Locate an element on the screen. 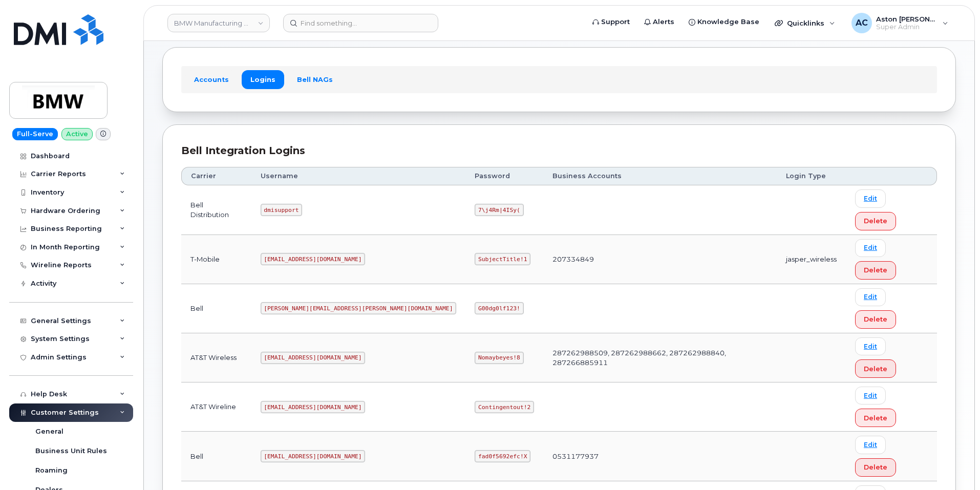 Image resolution: width=980 pixels, height=490 pixels. span: Knowledge Base is located at coordinates (728, 22).